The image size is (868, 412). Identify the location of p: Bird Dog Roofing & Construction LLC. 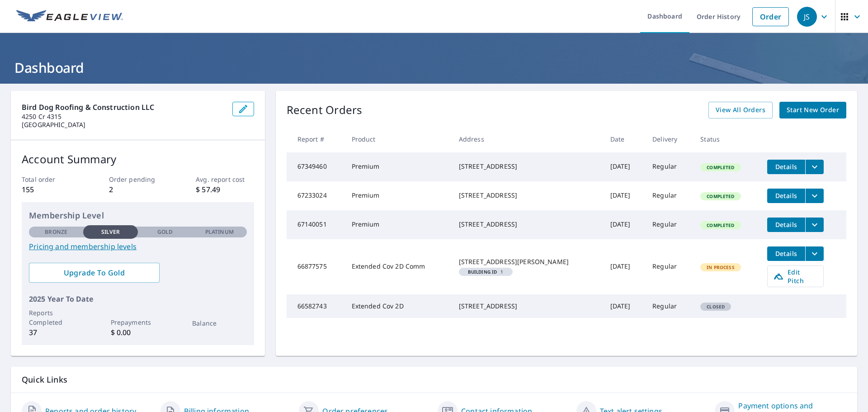
(123, 107).